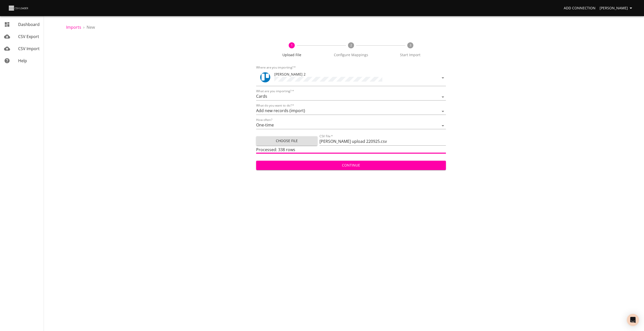 Image resolution: width=644 pixels, height=331 pixels. What do you see at coordinates (265, 78) in the screenshot?
I see `img: Trello` at bounding box center [265, 78].